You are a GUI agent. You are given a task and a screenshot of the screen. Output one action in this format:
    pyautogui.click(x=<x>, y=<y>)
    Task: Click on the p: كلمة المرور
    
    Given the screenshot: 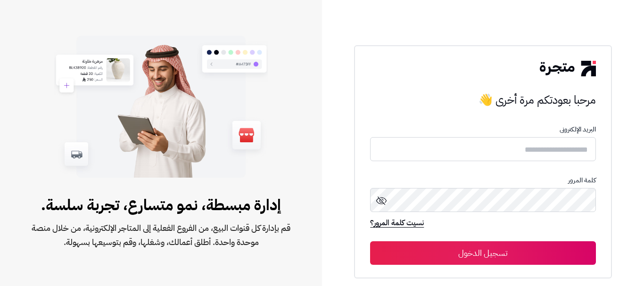 What is the action you would take?
    pyautogui.click(x=483, y=180)
    